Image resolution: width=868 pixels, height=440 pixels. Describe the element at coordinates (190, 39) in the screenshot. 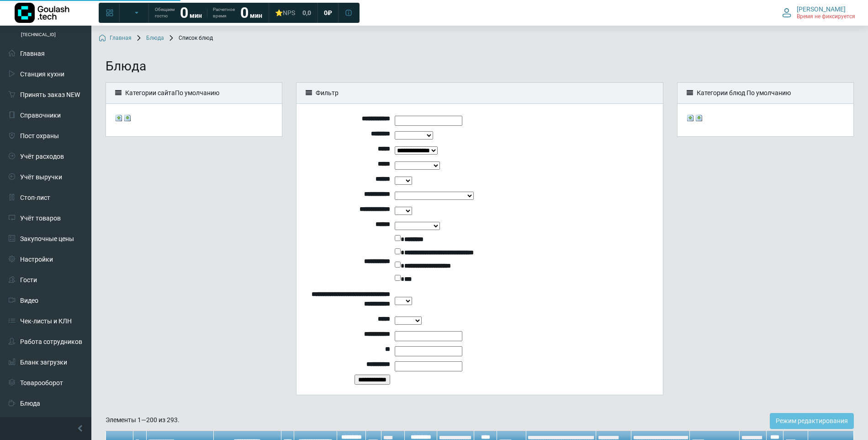

I see `span: Список блюд` at that location.